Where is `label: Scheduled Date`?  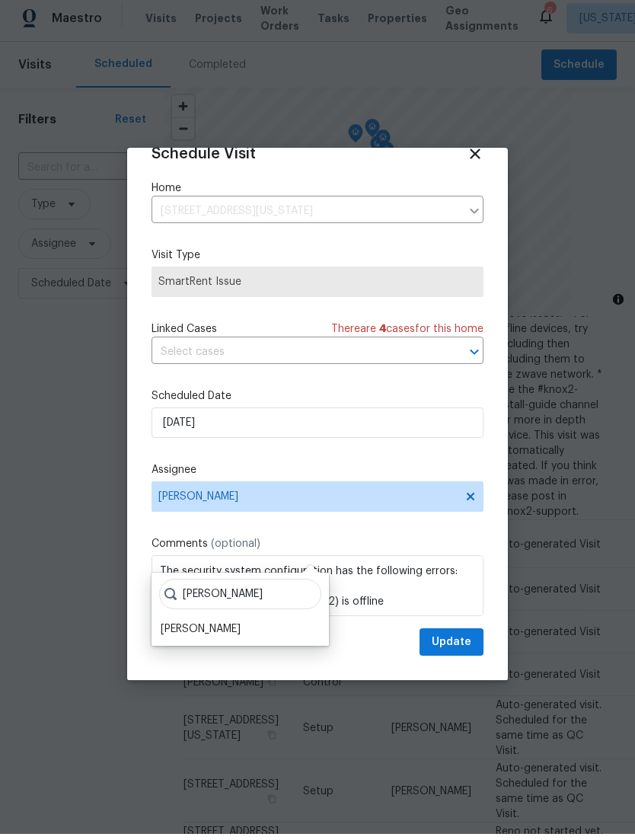 label: Scheduled Date is located at coordinates (318, 402).